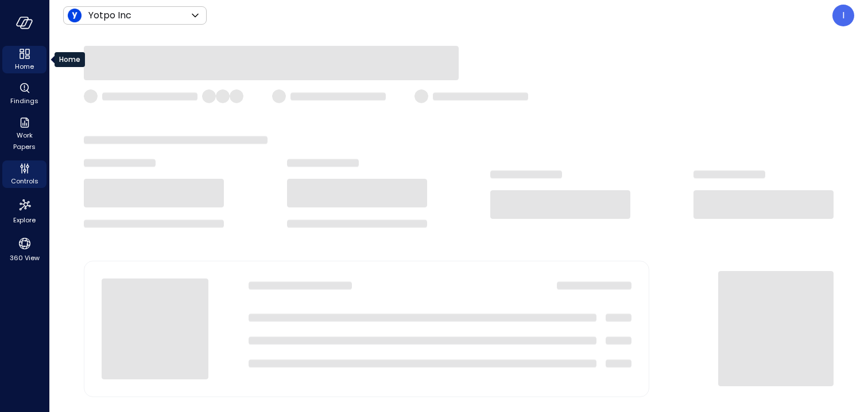 Image resolution: width=868 pixels, height=412 pixels. I want to click on div: 360 View, so click(24, 250).